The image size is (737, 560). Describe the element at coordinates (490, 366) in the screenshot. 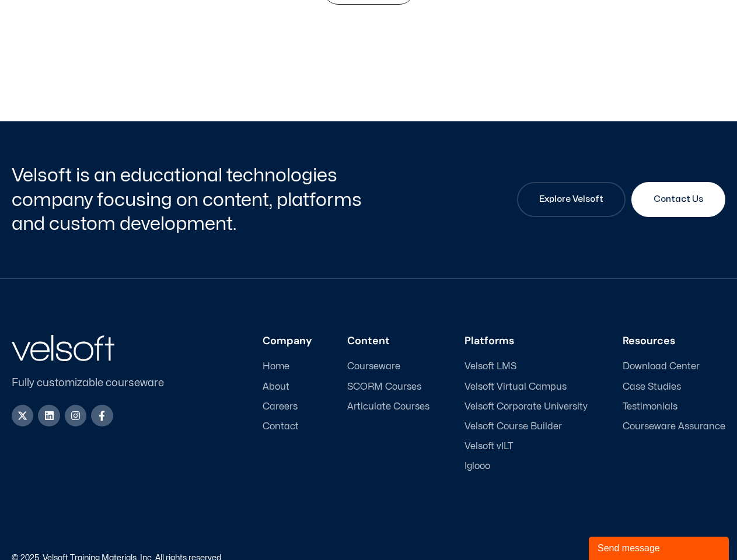

I see `span: Velsoft LMS` at that location.